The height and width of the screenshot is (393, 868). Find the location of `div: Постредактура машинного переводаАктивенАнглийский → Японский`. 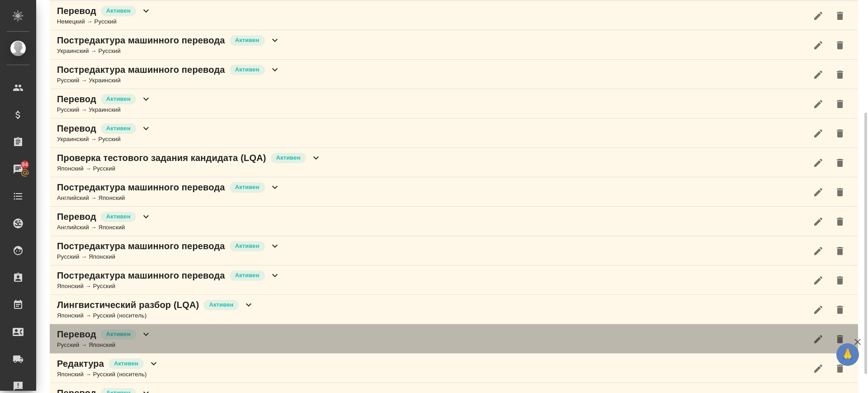

div: Постредактура машинного переводаАктивенАнглийский → Японский is located at coordinates (454, 192).